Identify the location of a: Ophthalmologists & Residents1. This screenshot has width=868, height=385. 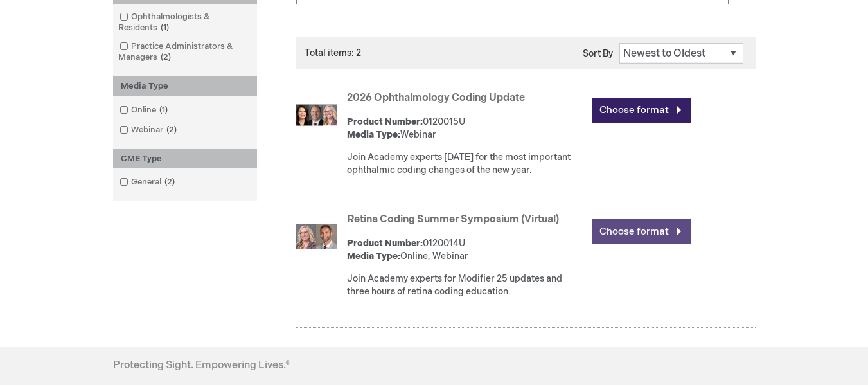
(185, 23).